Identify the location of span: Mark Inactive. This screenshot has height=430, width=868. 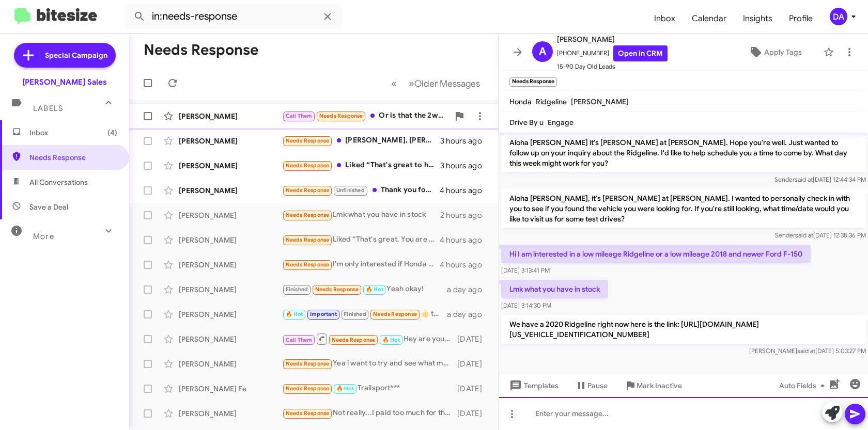
(659, 386).